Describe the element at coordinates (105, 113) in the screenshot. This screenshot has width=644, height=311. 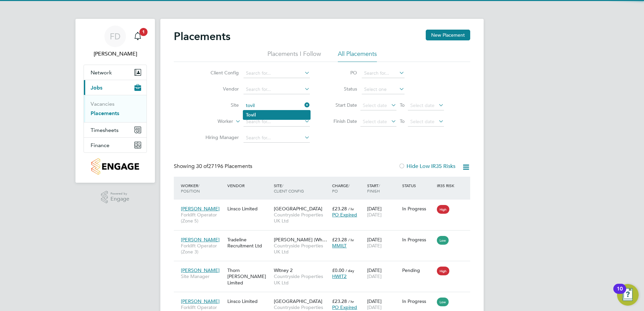
I see `a: Placements` at that location.